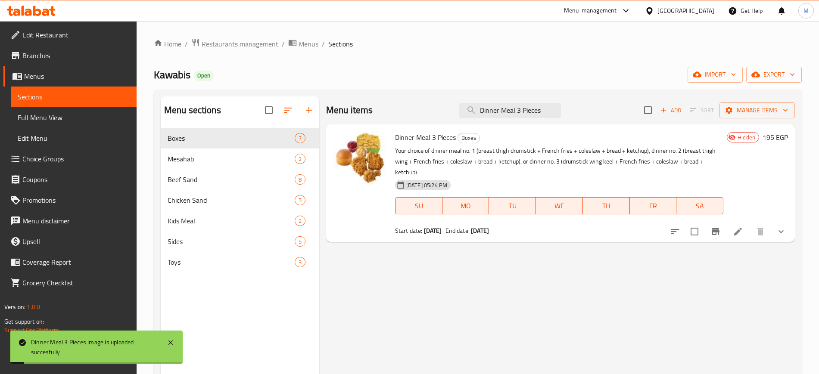 The image size is (819, 374). Describe the element at coordinates (240, 180) in the screenshot. I see `div: Beef Sand8` at that location.